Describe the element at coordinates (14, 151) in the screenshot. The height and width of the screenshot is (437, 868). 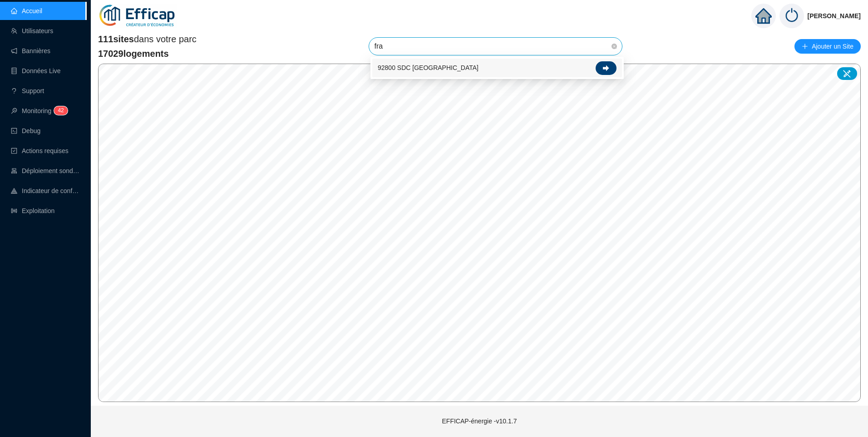
I see `span: check-square` at that location.